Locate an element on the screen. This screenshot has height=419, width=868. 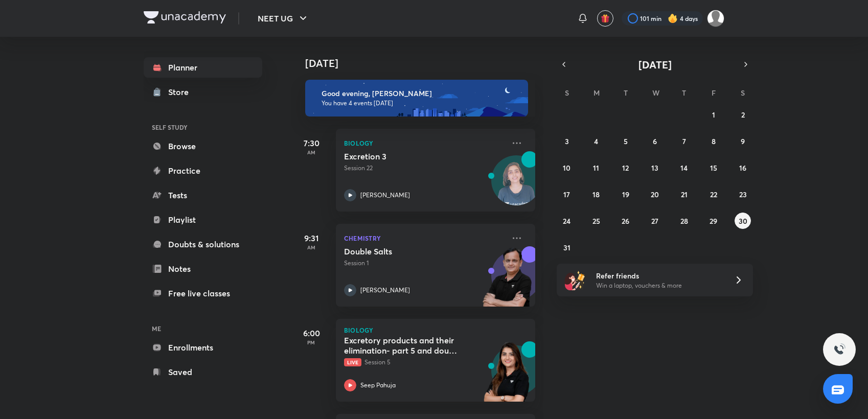
p: Session 1 is located at coordinates (424, 263).